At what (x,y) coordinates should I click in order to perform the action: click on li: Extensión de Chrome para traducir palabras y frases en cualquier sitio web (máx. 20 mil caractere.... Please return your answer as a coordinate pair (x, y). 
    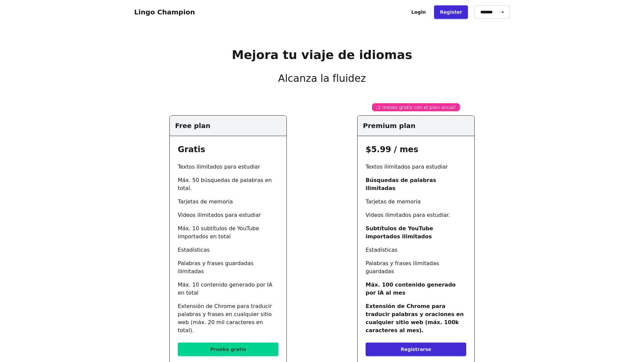
    Looking at the image, I should click on (228, 319).